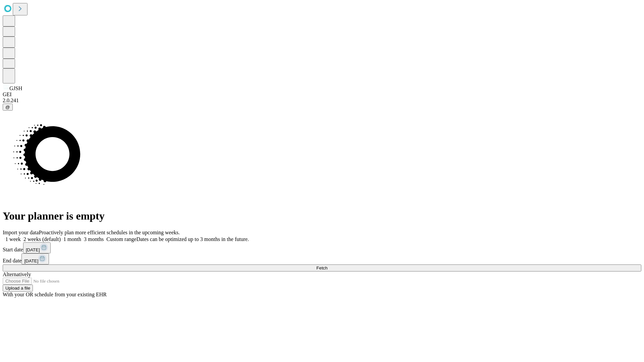 Image resolution: width=644 pixels, height=362 pixels. What do you see at coordinates (13, 239) in the screenshot?
I see `span: 1 week` at bounding box center [13, 239].